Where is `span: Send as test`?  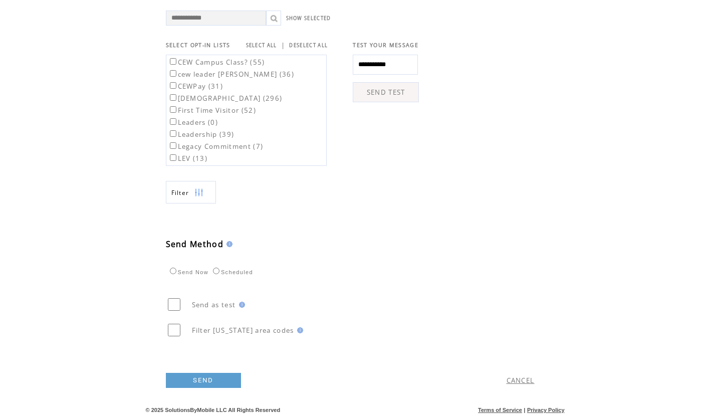 span: Send as test is located at coordinates (214, 305).